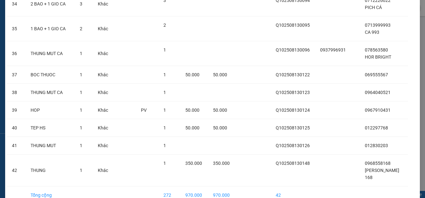 The height and width of the screenshot is (198, 425). I want to click on td: 1 BAO + 1 GIO CA, so click(50, 29).